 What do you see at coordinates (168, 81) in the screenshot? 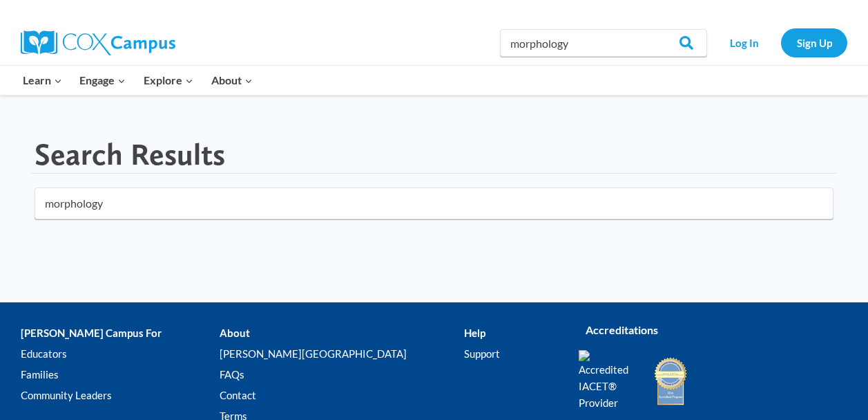
I see `span: Explore` at bounding box center [168, 81].